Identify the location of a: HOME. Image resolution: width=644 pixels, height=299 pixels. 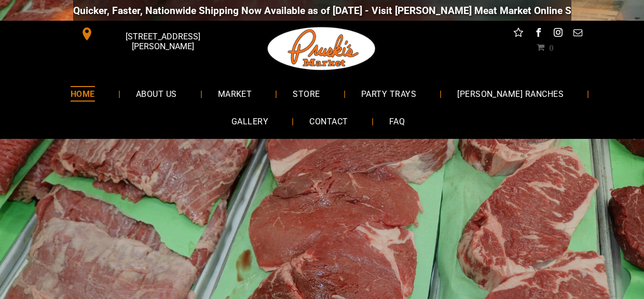
(82, 94).